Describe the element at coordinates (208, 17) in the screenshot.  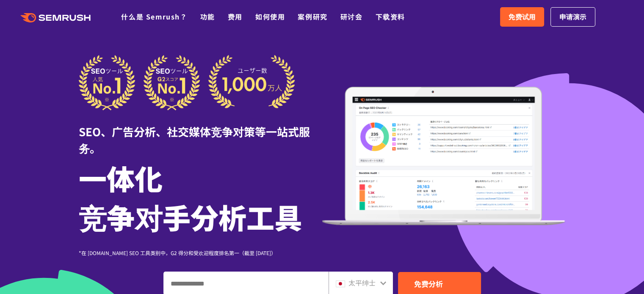
I see `font: 功能` at that location.